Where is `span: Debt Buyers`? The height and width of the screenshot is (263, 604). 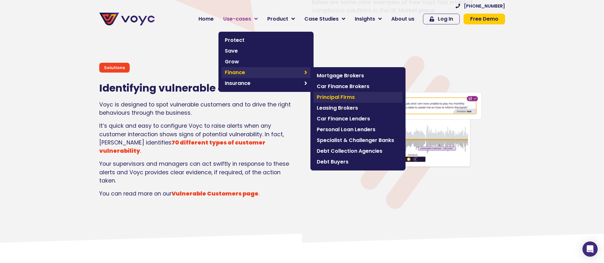
span: Debt Buyers is located at coordinates (358, 162).